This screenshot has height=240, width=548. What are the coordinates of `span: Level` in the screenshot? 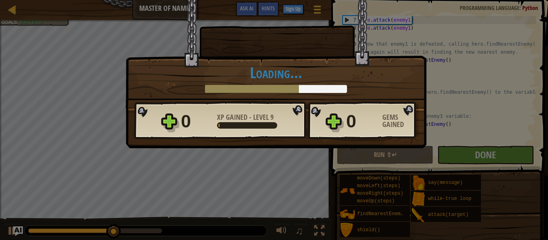 It's located at (261, 117).